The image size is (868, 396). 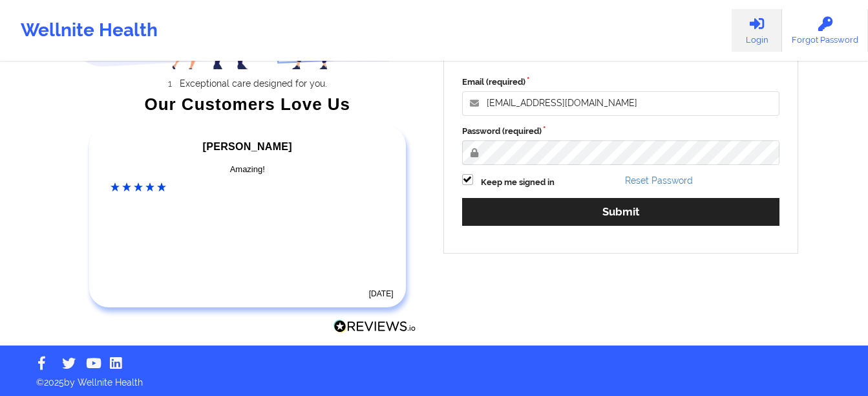 I want to click on label: Password (required), so click(x=621, y=131).